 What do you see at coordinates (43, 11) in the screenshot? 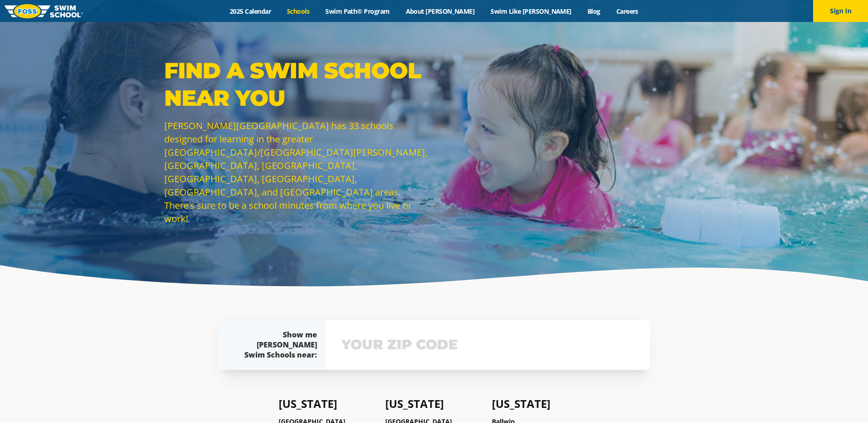
I see `img: FOSS Swim School Logo` at bounding box center [43, 11].